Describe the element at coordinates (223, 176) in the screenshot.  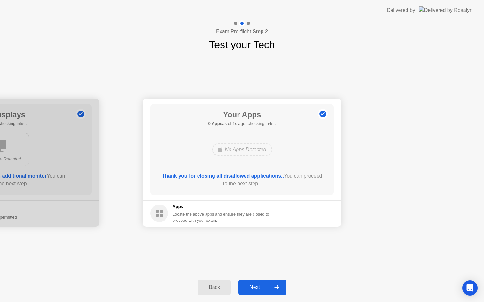
I see `b: Thank you for closing all disallowed applications..` at that location.